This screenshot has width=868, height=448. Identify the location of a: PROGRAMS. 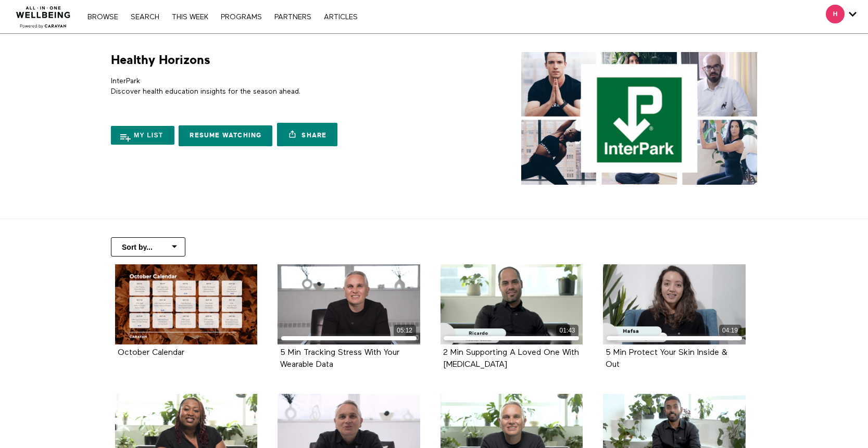
(241, 17).